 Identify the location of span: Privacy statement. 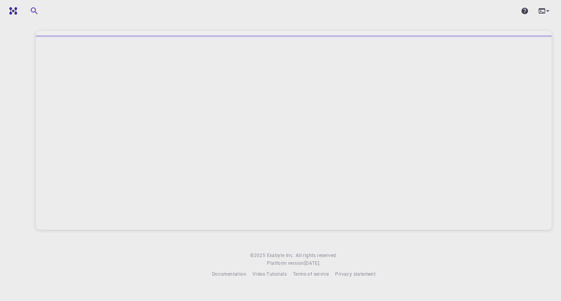
(355, 274).